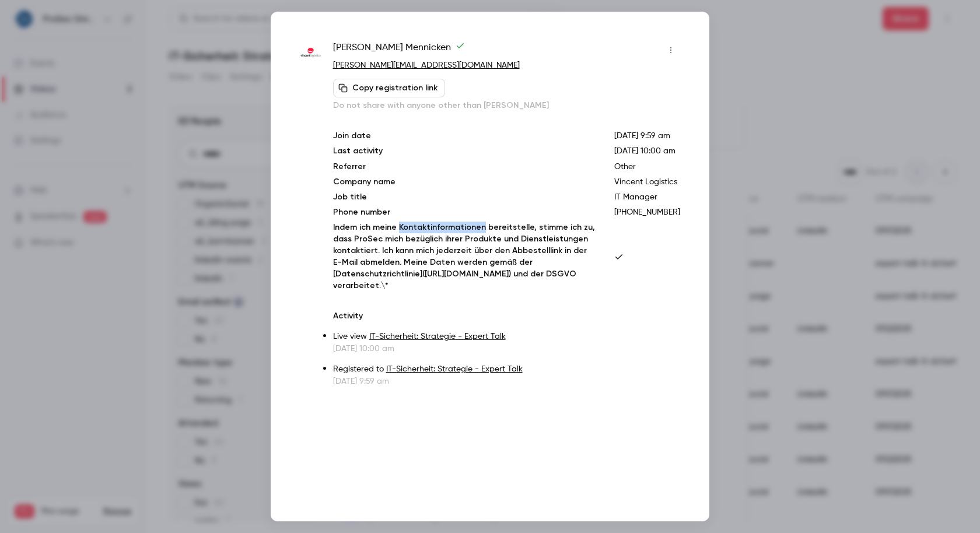 The image size is (980, 533). I want to click on p: Referrer, so click(464, 167).